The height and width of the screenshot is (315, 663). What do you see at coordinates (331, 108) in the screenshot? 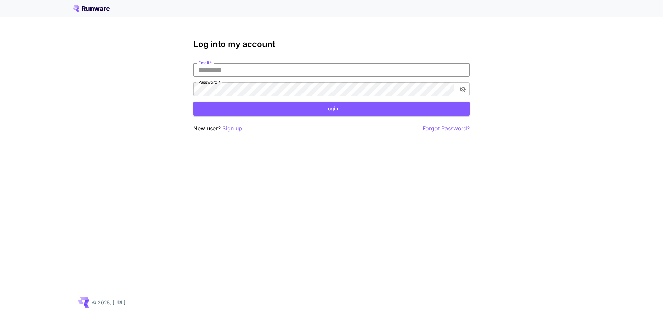
I see `button: Login` at bounding box center [331, 108].